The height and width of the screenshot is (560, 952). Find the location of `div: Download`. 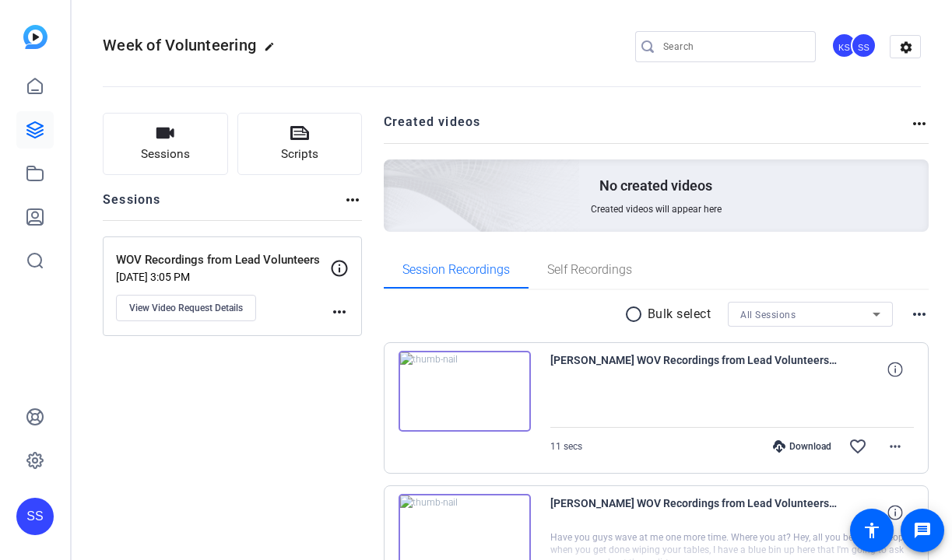

div: Download is located at coordinates (801, 446).